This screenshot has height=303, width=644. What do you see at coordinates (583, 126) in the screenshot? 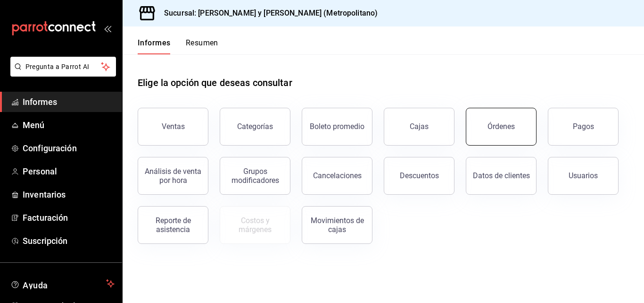
I see `font: Pagos` at bounding box center [583, 126].